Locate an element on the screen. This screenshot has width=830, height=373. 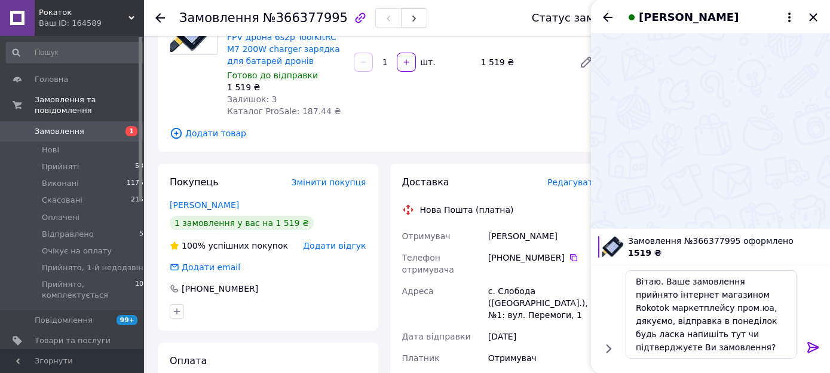
span: Нові is located at coordinates (50, 150).